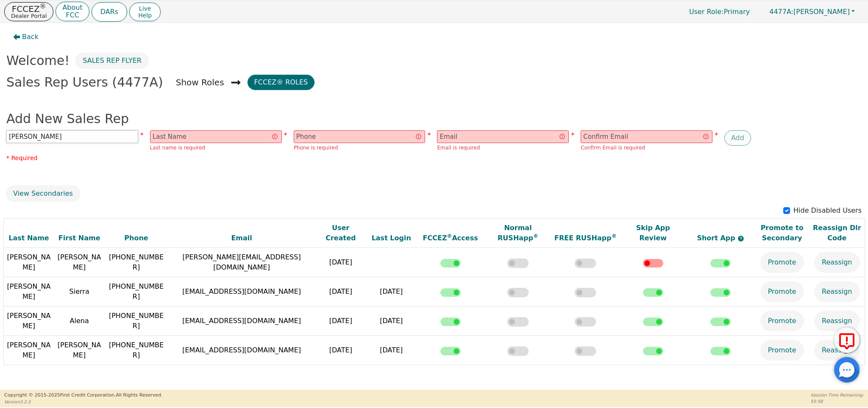 The height and width of the screenshot is (408, 868). I want to click on input: Phone, so click(359, 137).